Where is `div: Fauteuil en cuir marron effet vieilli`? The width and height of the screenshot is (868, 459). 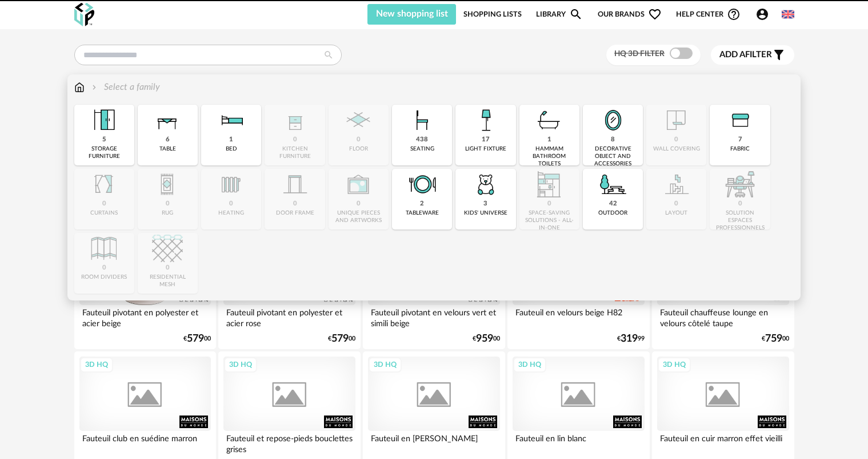 div: Fauteuil en cuir marron effet vieilli is located at coordinates (723, 442).